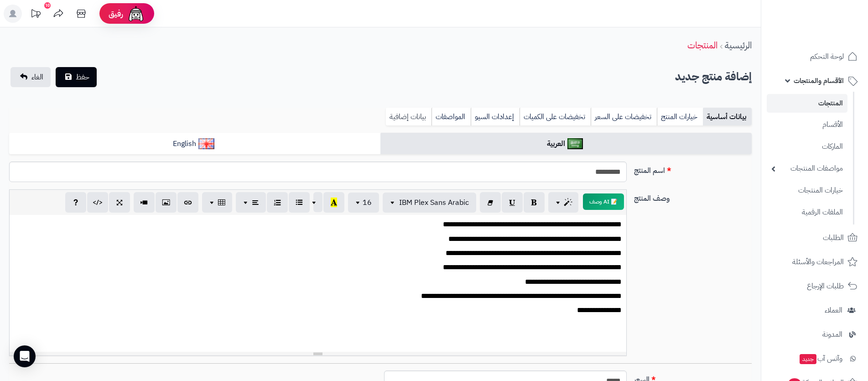 Image resolution: width=868 pixels, height=381 pixels. I want to click on a: لوحة التحكم, so click(815, 57).